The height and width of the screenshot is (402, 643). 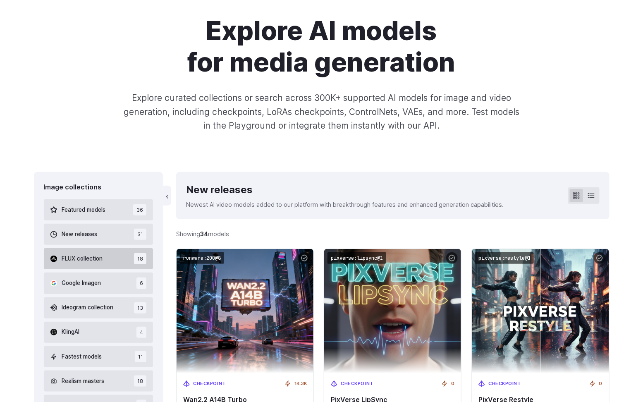 What do you see at coordinates (140, 234) in the screenshot?
I see `span: 31` at bounding box center [140, 234].